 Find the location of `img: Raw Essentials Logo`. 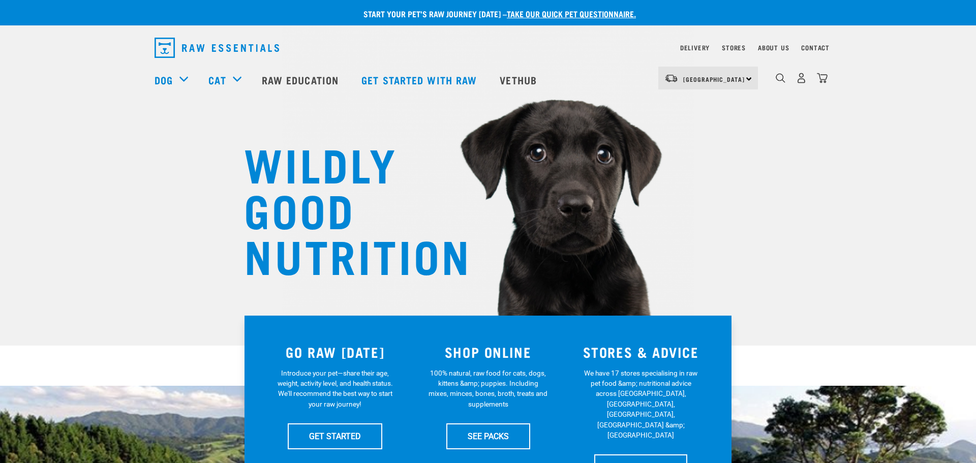

img: Raw Essentials Logo is located at coordinates (217, 48).